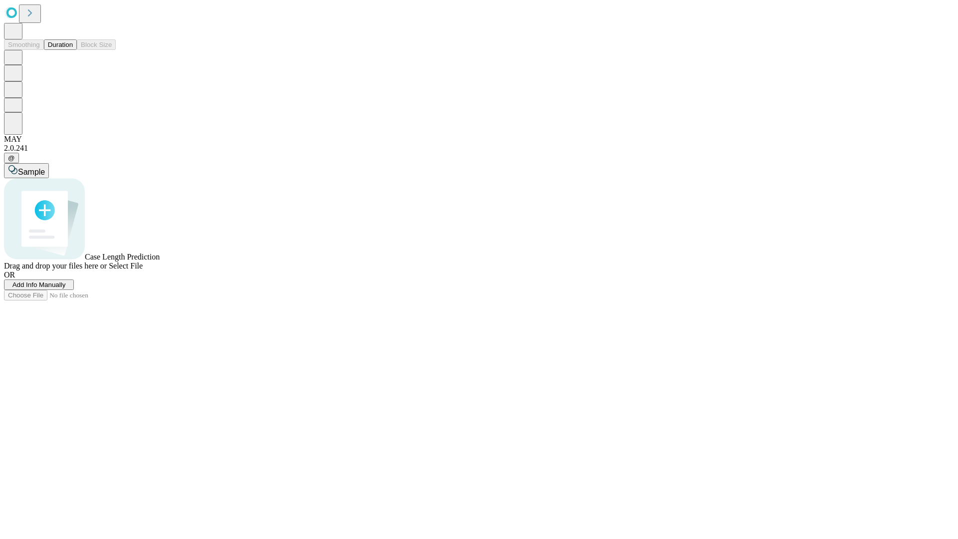  What do you see at coordinates (479, 148) in the screenshot?
I see `div: 2.0.241` at bounding box center [479, 148].